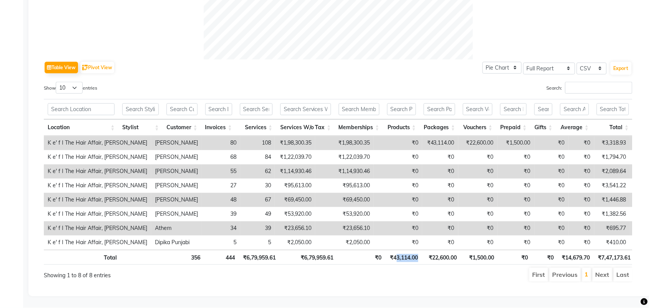 This screenshot has height=308, width=649. Describe the element at coordinates (221, 200) in the screenshot. I see `td: 48` at that location.